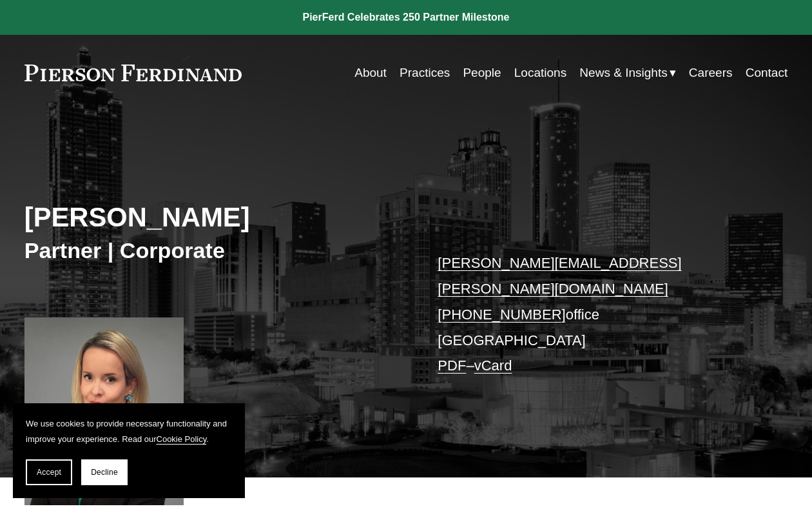 The image size is (812, 511). What do you see at coordinates (767, 73) in the screenshot?
I see `a: Contact` at bounding box center [767, 73].